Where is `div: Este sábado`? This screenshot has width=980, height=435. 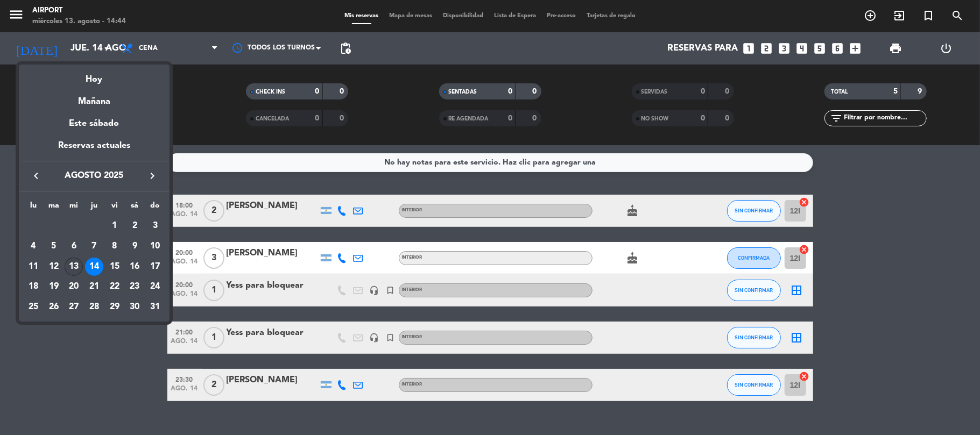
div: Este sábado is located at coordinates (94, 124).